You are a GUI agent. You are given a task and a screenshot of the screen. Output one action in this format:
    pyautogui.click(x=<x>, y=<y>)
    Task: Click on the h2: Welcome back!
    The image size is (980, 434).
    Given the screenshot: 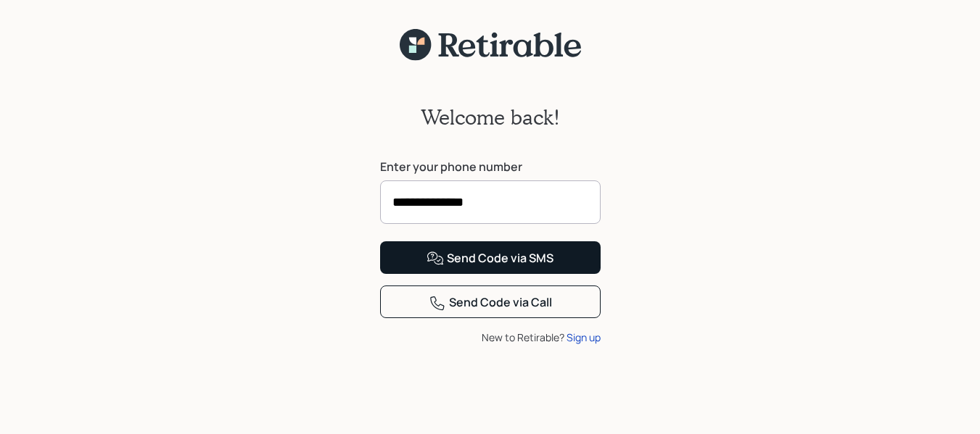 What is the action you would take?
    pyautogui.click(x=490, y=117)
    